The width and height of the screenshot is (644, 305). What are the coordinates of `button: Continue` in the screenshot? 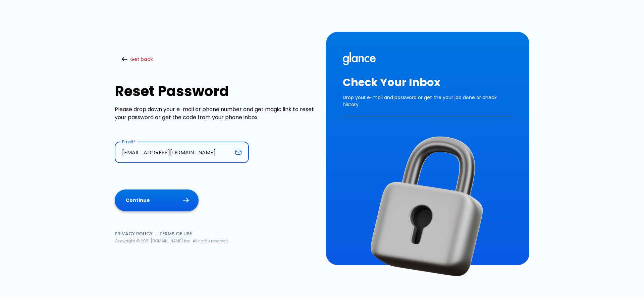 It's located at (156, 200).